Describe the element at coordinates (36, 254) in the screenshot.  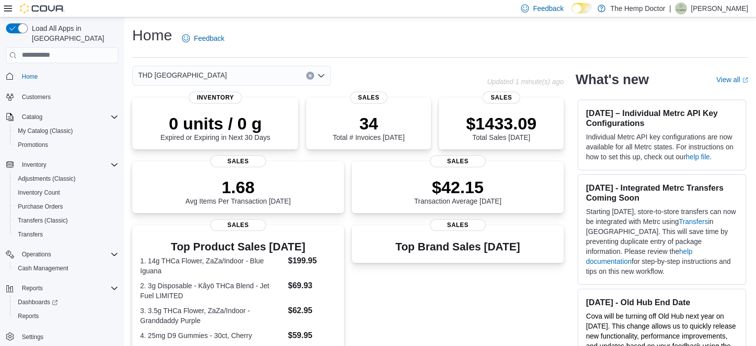
I see `span: Operations` at that location.